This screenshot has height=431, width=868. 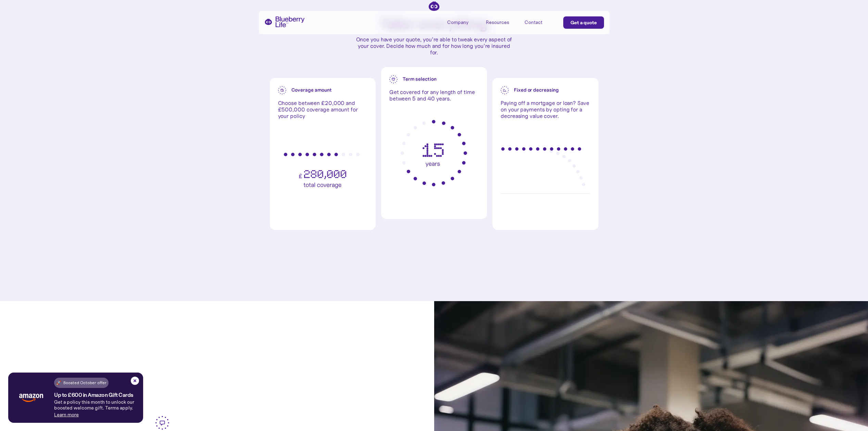 What do you see at coordinates (99, 405) in the screenshot?
I see `p: Get a policy this month to unlock our boosted welcome gift. Terms apply.` at bounding box center [99, 405].